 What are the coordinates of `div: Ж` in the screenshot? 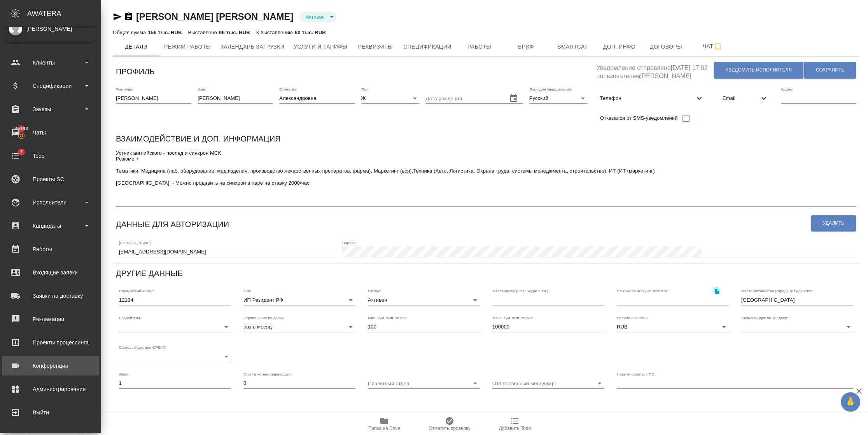 It's located at (391, 98).